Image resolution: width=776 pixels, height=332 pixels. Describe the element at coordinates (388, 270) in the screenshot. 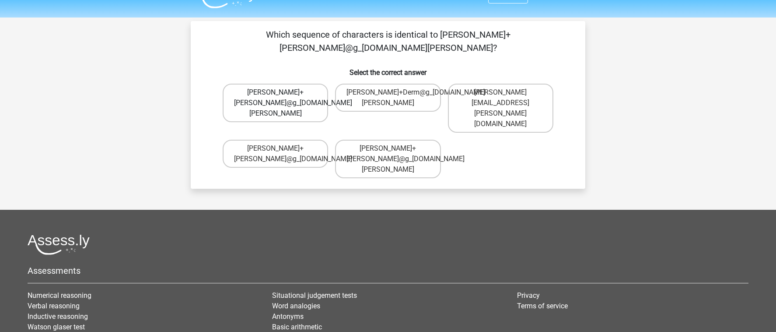

I see `h5: Assessments` at that location.